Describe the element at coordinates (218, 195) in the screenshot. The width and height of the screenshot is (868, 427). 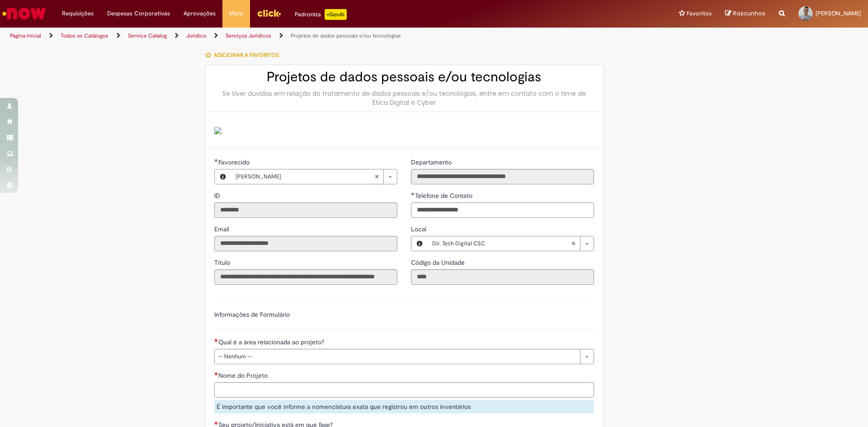
I see `label: Somente leitura - ID` at that location.